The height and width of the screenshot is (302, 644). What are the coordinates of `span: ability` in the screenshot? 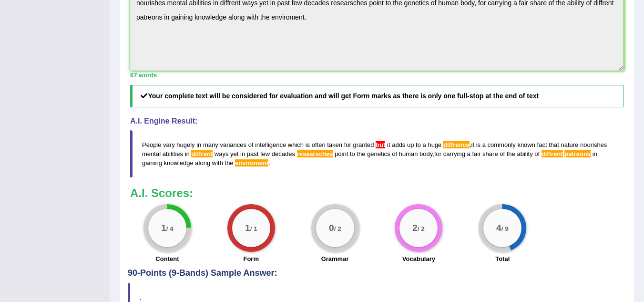 It's located at (524, 154).